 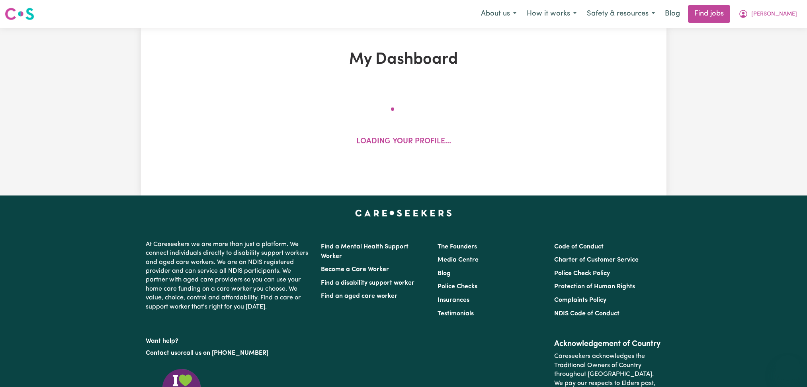 What do you see at coordinates (359, 296) in the screenshot?
I see `a: Find an aged care worker` at bounding box center [359, 296].